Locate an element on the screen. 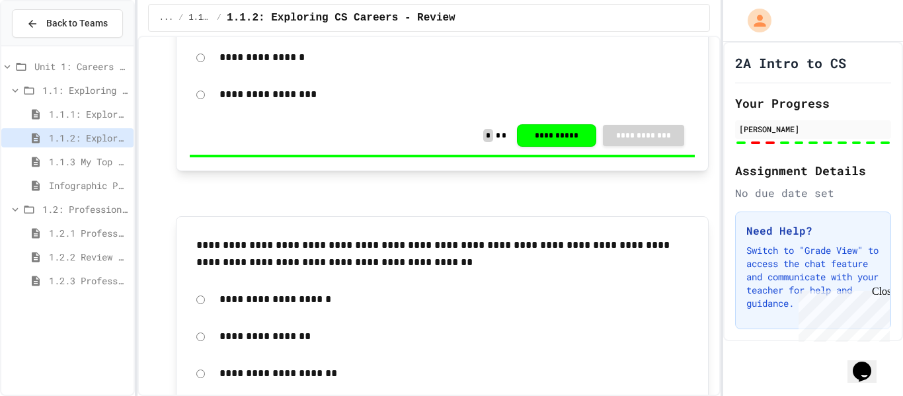 The image size is (903, 396). div: My Account is located at coordinates (754, 20).